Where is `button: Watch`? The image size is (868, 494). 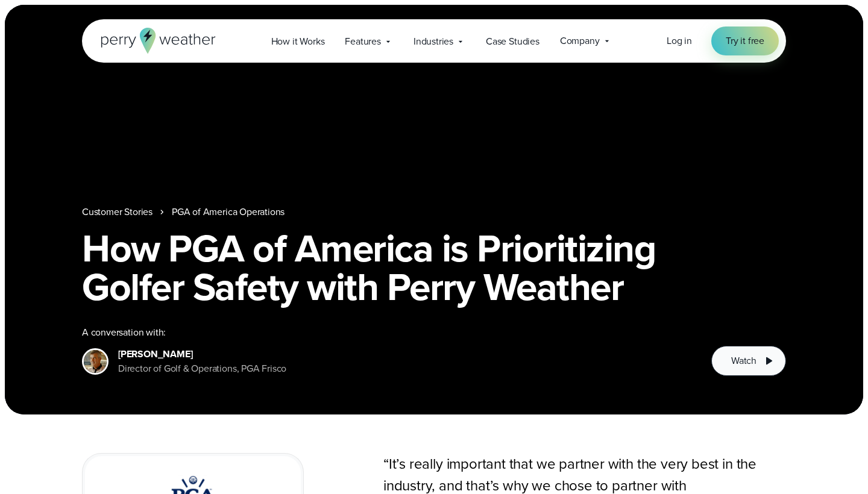 button: Watch is located at coordinates (748, 361).